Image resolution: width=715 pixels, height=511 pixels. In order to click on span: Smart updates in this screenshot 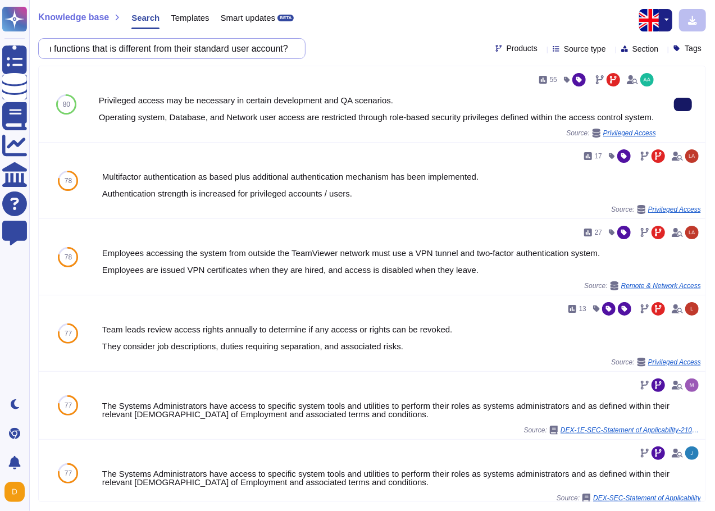, I will do `click(248, 17)`.